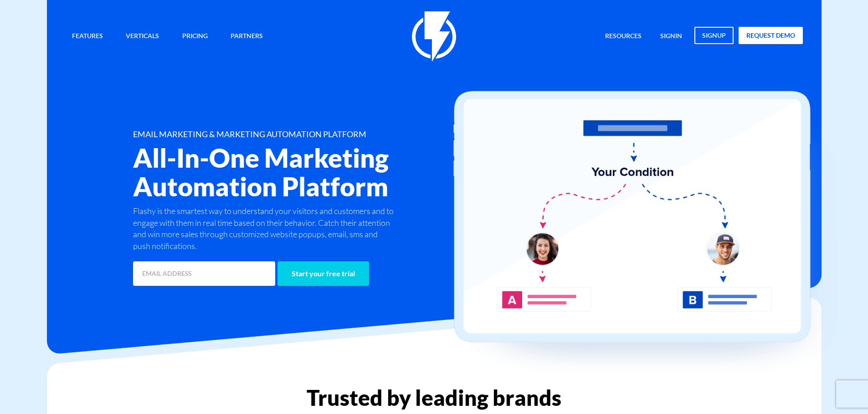  Describe the element at coordinates (142, 36) in the screenshot. I see `a: Verticals` at that location.